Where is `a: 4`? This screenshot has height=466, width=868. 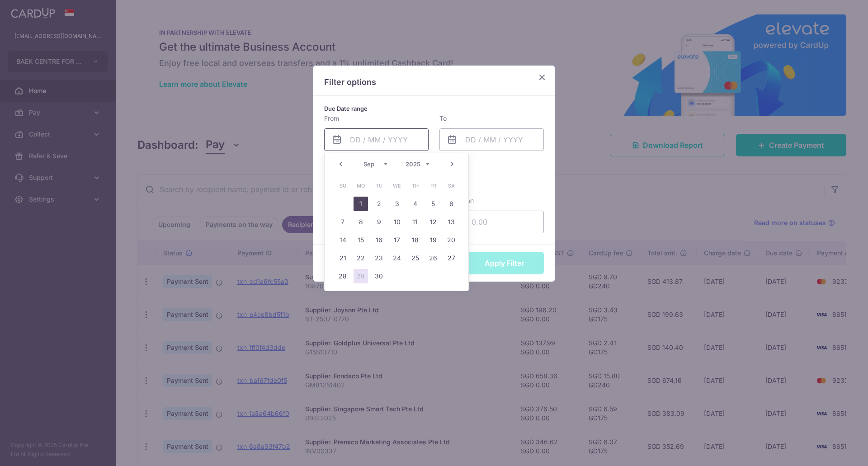
a: 4 is located at coordinates (415, 203).